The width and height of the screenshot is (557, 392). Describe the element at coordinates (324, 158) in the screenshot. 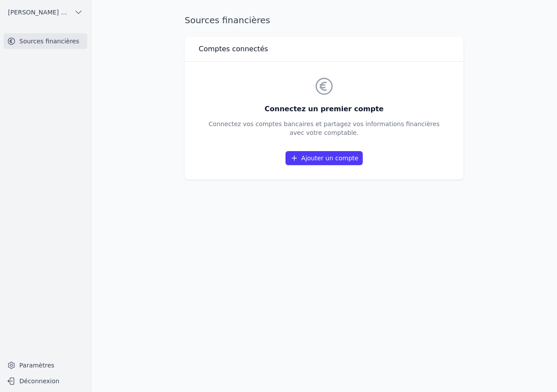

I see `a: Ajouter un compte` at that location.